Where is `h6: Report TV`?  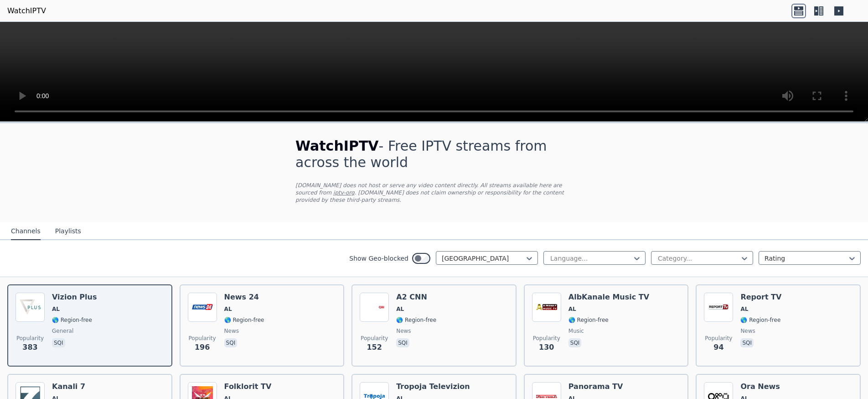
h6: Report TV is located at coordinates (761, 297).